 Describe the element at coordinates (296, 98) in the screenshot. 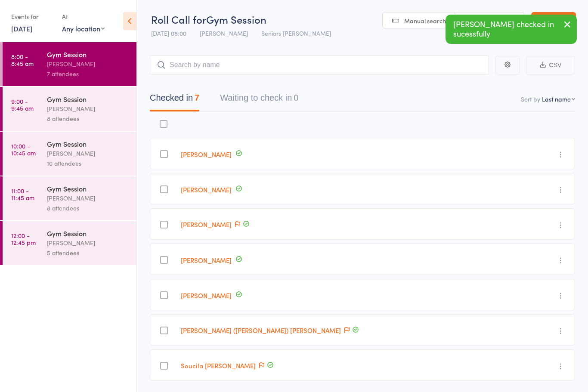

I see `div: 0` at that location.